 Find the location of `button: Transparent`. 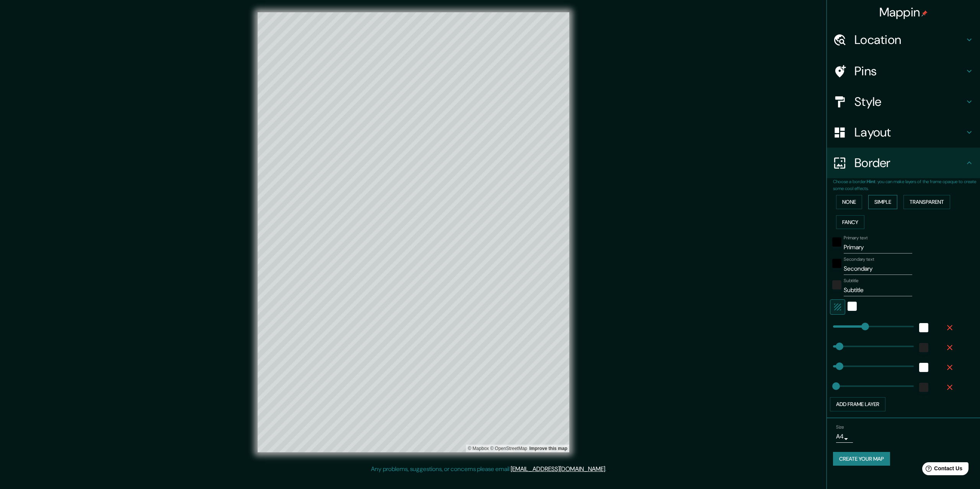

button: Transparent is located at coordinates (927, 202).